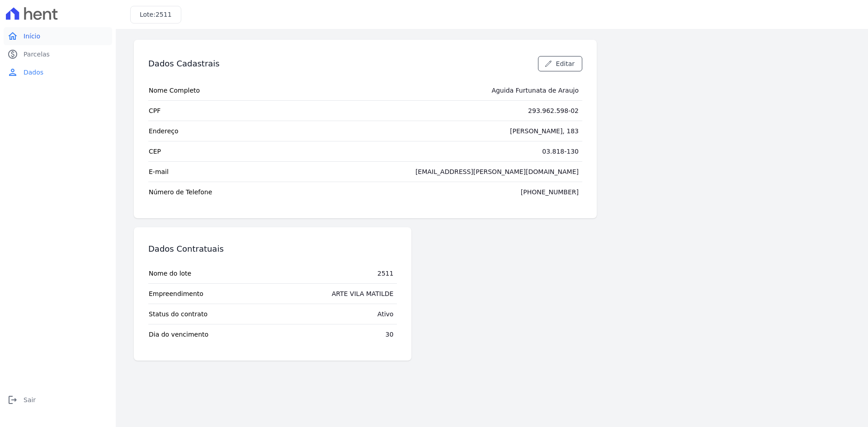  I want to click on div: Ativo, so click(386, 314).